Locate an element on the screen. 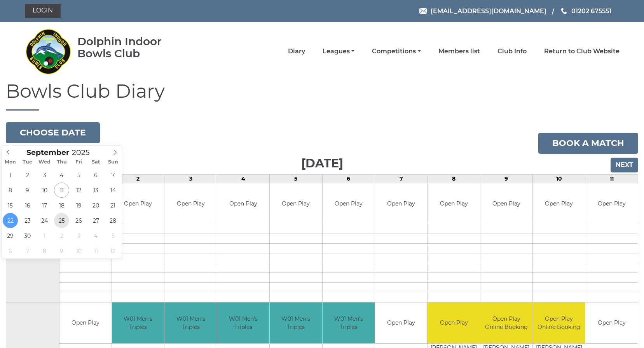 The height and width of the screenshot is (348, 644). span: Sat is located at coordinates (96, 162).